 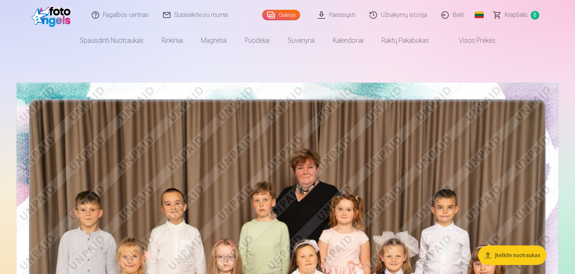 I want to click on span: 0, so click(x=534, y=15).